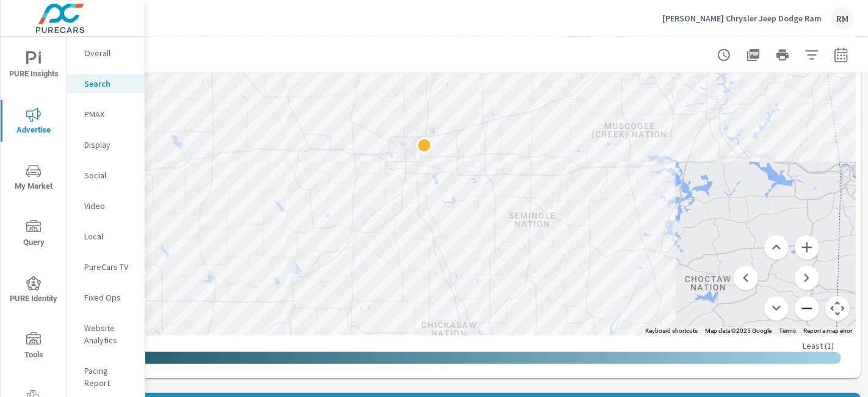 The width and height of the screenshot is (868, 397). What do you see at coordinates (837, 309) in the screenshot?
I see `button: Map camera controls` at bounding box center [837, 309].